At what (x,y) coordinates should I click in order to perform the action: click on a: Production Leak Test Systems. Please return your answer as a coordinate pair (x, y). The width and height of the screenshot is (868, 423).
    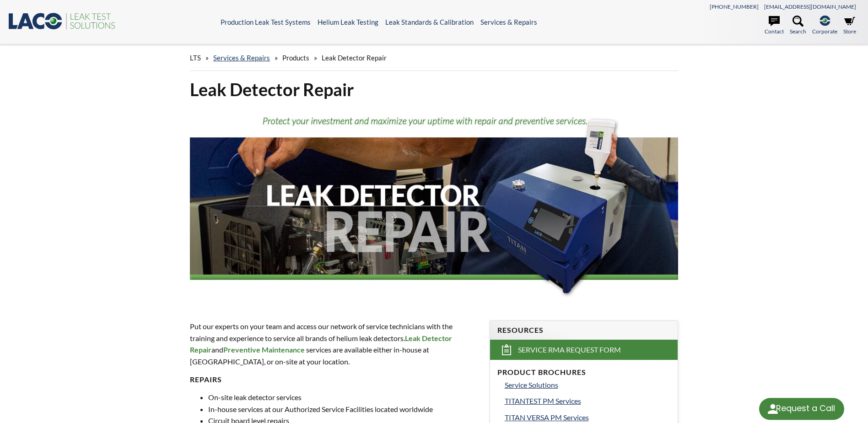
    Looking at the image, I should click on (265, 22).